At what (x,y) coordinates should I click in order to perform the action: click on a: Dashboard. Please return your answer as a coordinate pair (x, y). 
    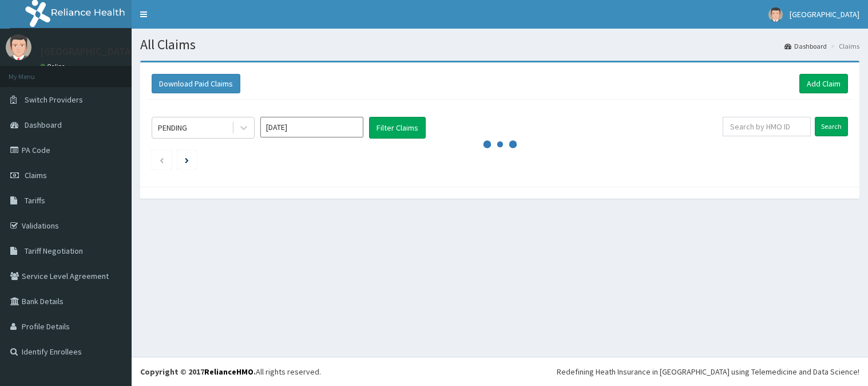
    Looking at the image, I should click on (806, 46).